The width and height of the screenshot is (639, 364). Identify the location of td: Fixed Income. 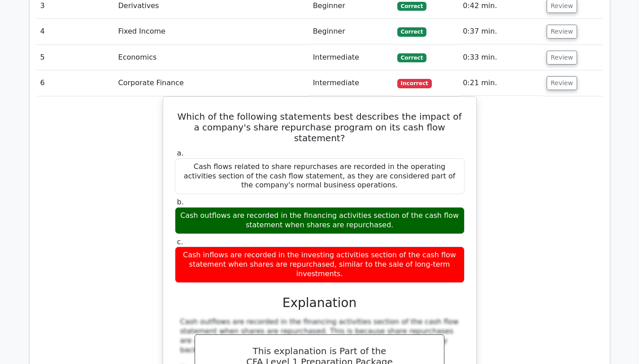
(212, 31).